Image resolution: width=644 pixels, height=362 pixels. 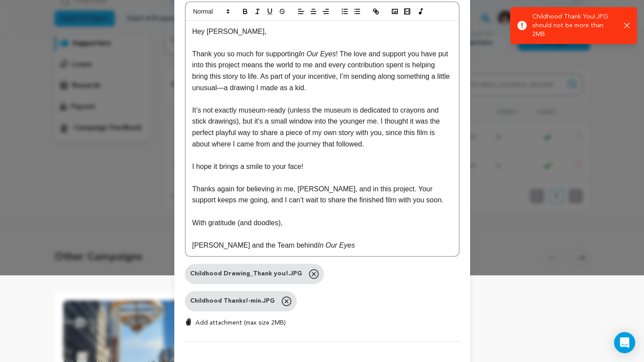 What do you see at coordinates (322, 167) in the screenshot?
I see `p: I hope it brings a smile to your face!` at bounding box center [322, 167].